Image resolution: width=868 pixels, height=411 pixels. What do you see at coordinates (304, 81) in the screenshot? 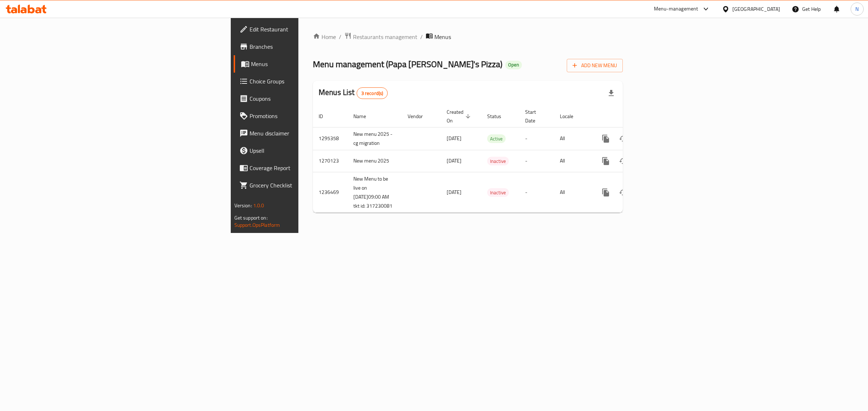
I see `a: Choice Groups` at bounding box center [304, 81].